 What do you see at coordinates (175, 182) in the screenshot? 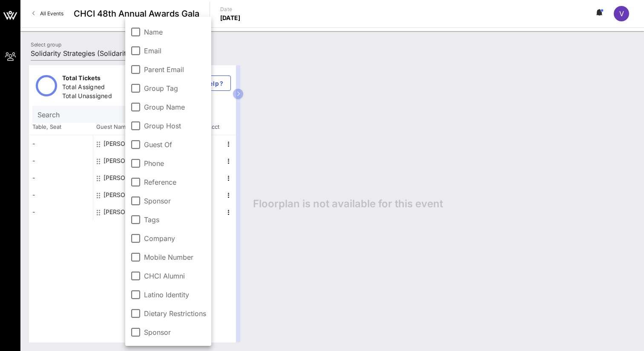
I see `label: Reference` at bounding box center [175, 182].